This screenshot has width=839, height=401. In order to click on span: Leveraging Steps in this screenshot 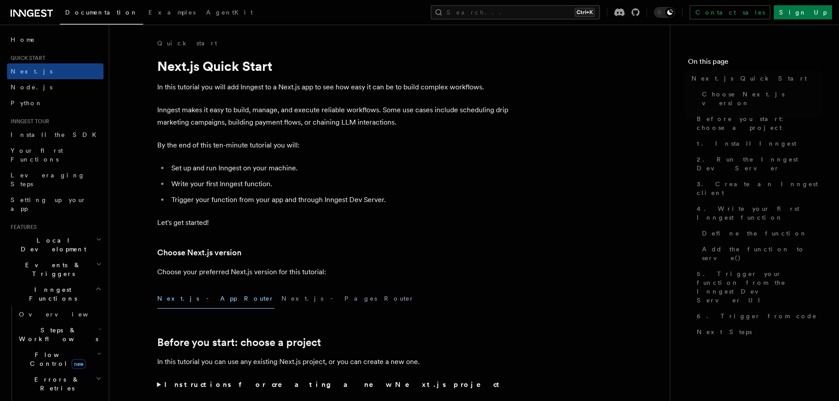, I will do `click(48, 180)`.